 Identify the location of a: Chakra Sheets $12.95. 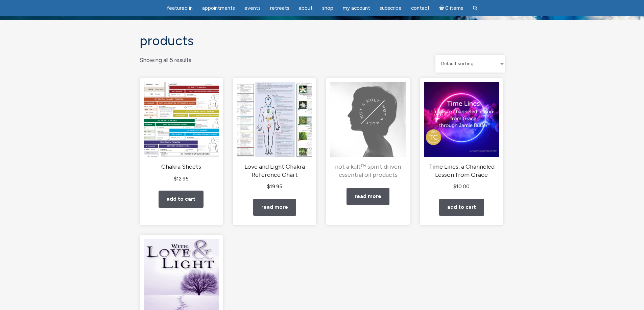
(181, 132).